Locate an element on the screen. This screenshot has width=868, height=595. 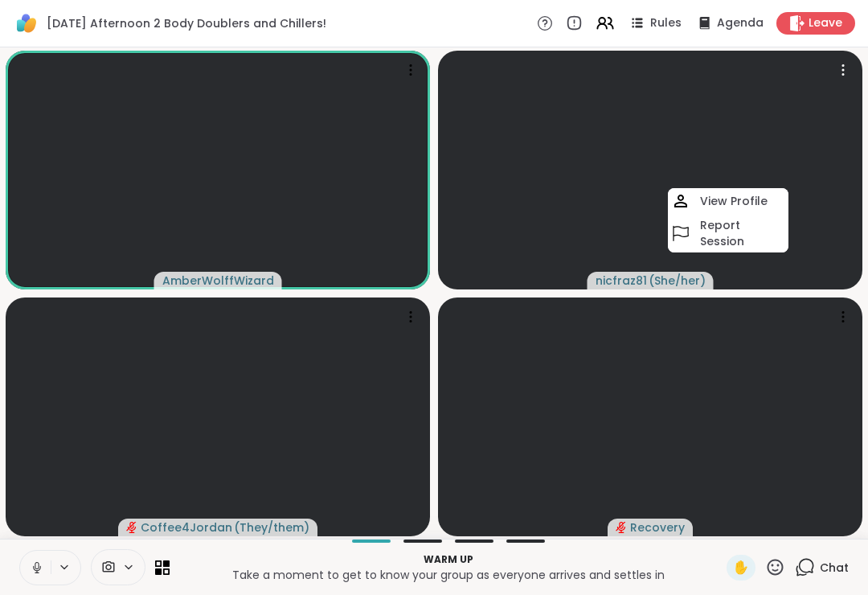
span: AmberWolffWizard is located at coordinates (218, 281).